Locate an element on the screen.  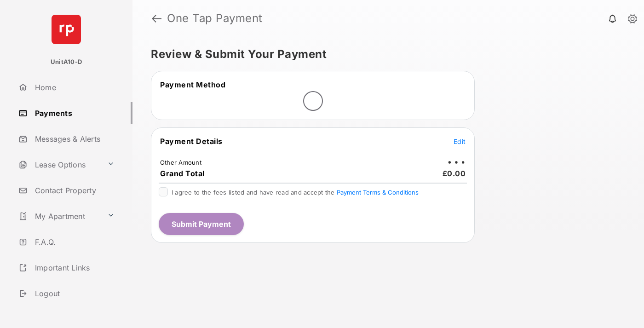
button: Submit Payment is located at coordinates (201, 224).